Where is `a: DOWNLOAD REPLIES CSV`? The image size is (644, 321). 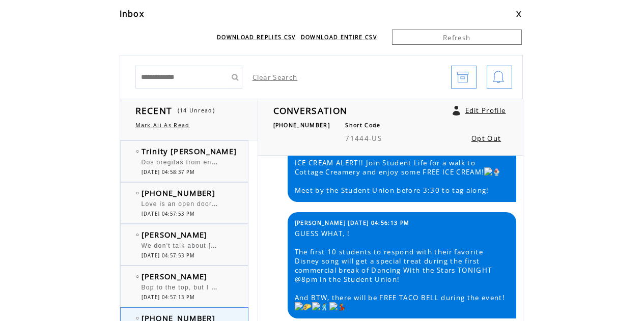 a: DOWNLOAD REPLIES CSV is located at coordinates (256, 37).